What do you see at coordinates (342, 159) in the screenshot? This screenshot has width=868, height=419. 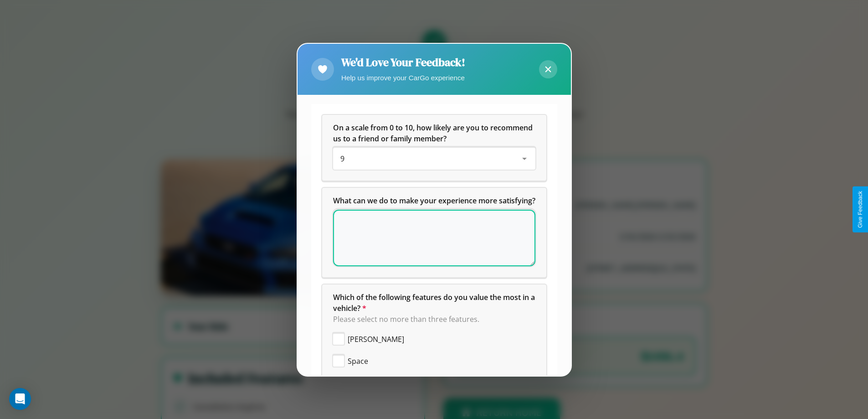 I see `span: 9` at bounding box center [342, 159].